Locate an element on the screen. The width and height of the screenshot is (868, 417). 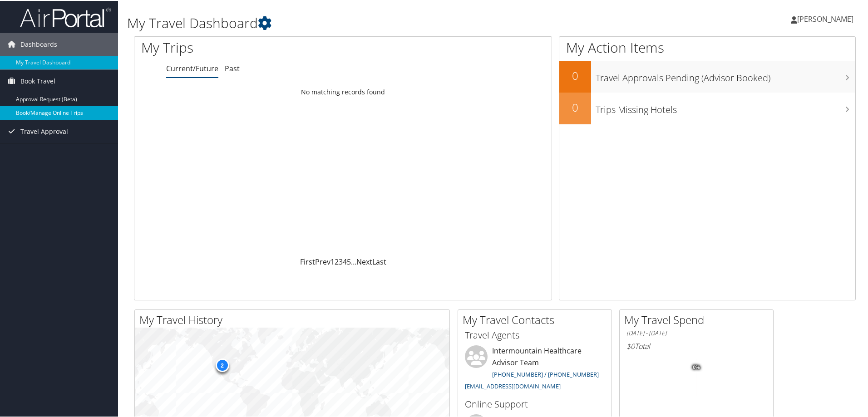
h3: Travel Agents is located at coordinates (535, 335).